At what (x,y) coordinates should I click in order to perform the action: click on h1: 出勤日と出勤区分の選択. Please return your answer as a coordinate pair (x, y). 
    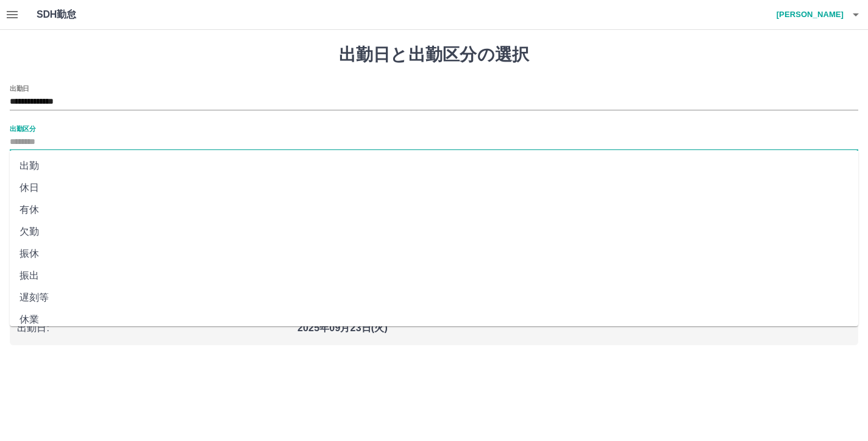
    Looking at the image, I should click on (434, 55).